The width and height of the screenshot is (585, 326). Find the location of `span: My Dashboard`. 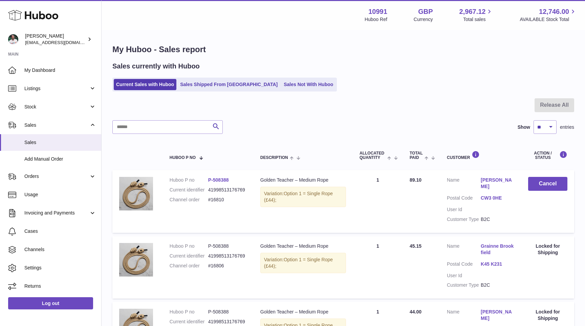

span: My Dashboard is located at coordinates (60, 70).